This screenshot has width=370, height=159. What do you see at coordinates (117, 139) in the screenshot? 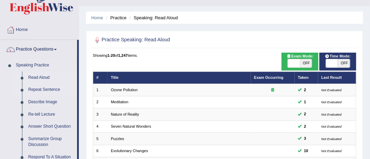
I see `a: Puzzles` at bounding box center [117, 139].